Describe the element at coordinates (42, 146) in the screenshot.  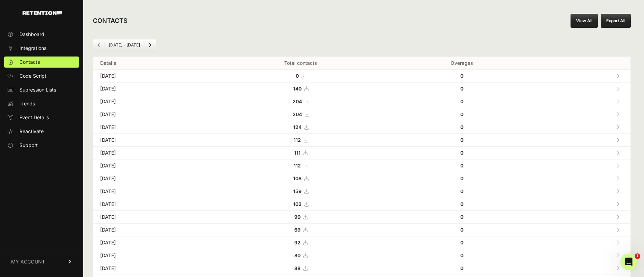
I see `a: Support` at that location.